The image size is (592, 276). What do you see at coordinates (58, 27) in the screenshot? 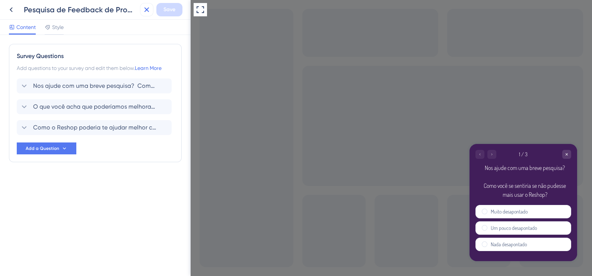
I see `span: Style` at bounding box center [58, 27].